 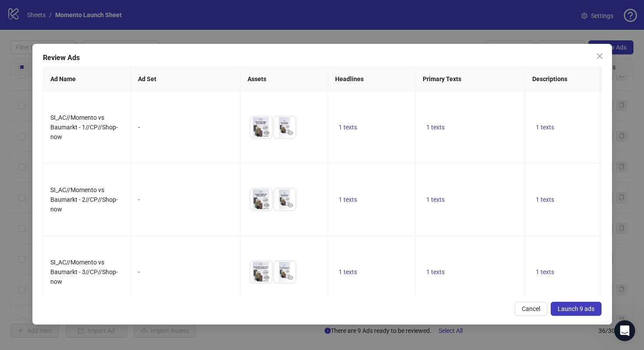 I want to click on th: Primary Texts, so click(x=471, y=79).